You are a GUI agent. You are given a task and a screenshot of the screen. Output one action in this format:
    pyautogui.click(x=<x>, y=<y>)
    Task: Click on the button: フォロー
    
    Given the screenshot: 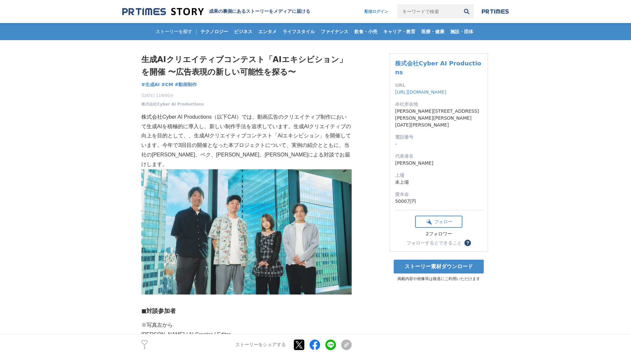 What is the action you would take?
    pyautogui.click(x=439, y=222)
    